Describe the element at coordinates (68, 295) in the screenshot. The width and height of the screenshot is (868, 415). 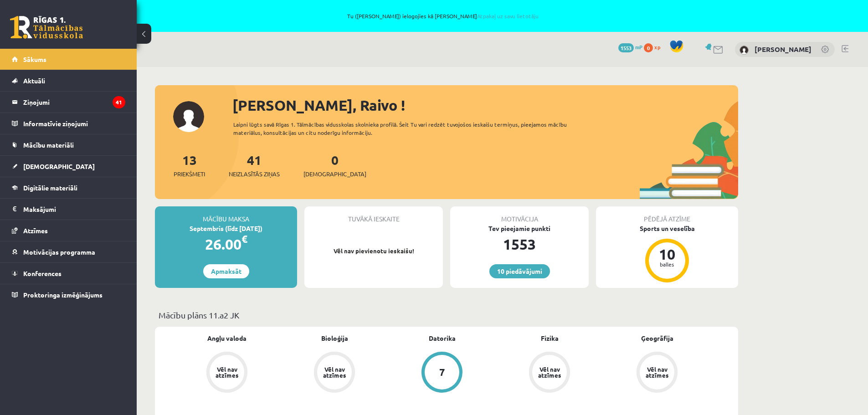
I see `a: Proktoringa izmēģinājums` at that location.